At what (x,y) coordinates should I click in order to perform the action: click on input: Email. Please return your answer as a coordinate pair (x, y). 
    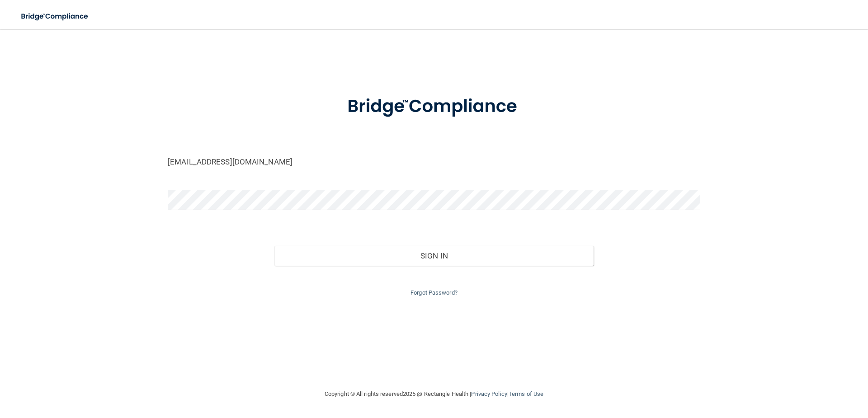
    Looking at the image, I should click on (434, 162).